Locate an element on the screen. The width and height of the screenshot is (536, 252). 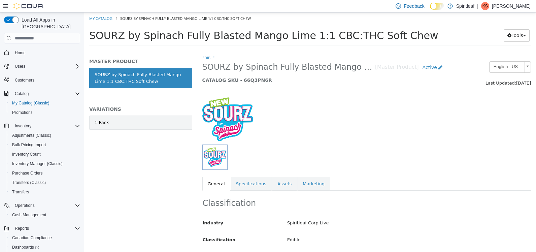
img: Cova is located at coordinates (29, 6).